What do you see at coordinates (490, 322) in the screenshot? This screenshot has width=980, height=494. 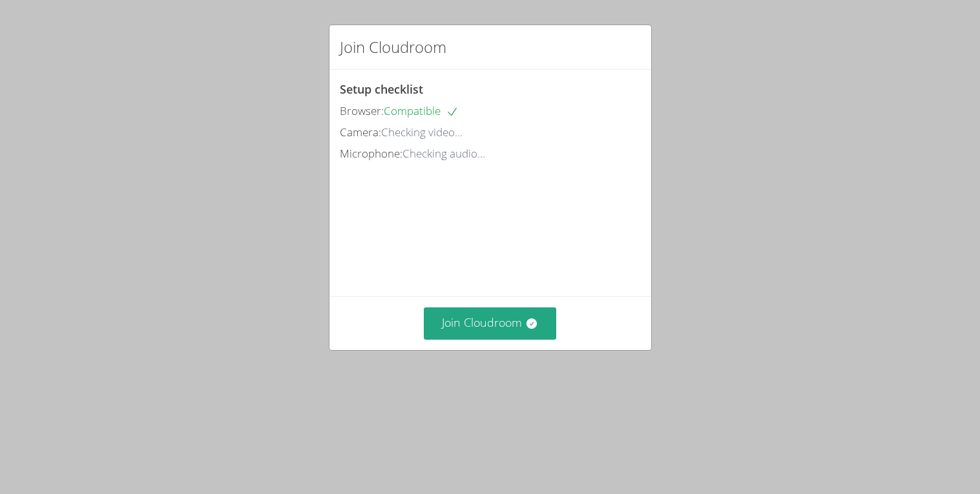 I see `button: Join Cloudroom` at bounding box center [490, 322].